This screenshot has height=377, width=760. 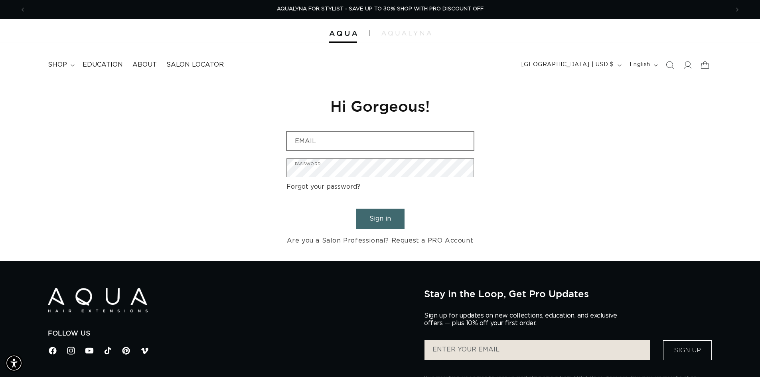 What do you see at coordinates (380, 240) in the screenshot?
I see `a: Are you a Salon Professional? Request a PRO Account` at bounding box center [380, 240].